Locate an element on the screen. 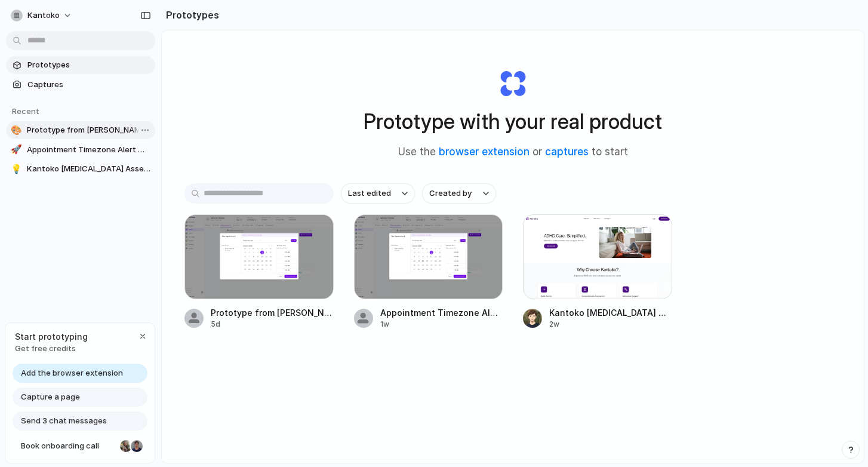  span: Kantoko is located at coordinates (43, 16).